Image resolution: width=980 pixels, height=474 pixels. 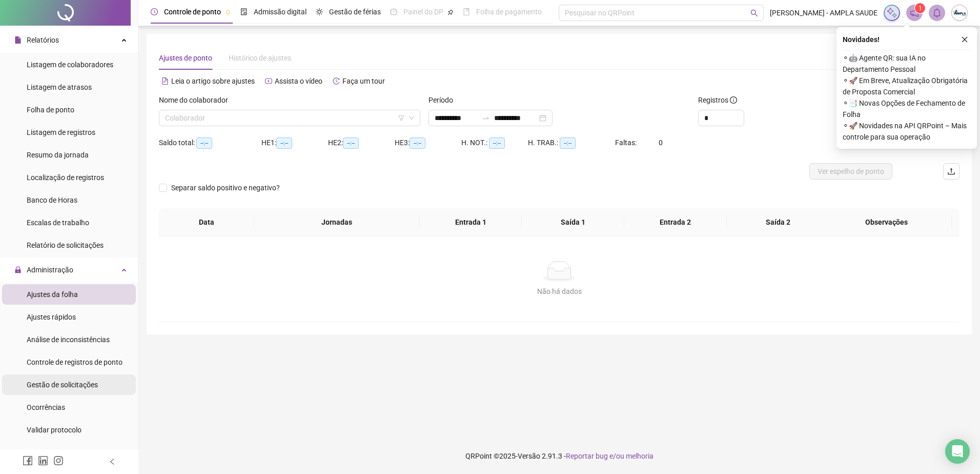 What do you see at coordinates (298, 81) in the screenshot?
I see `span: Assista o vídeo` at bounding box center [298, 81].